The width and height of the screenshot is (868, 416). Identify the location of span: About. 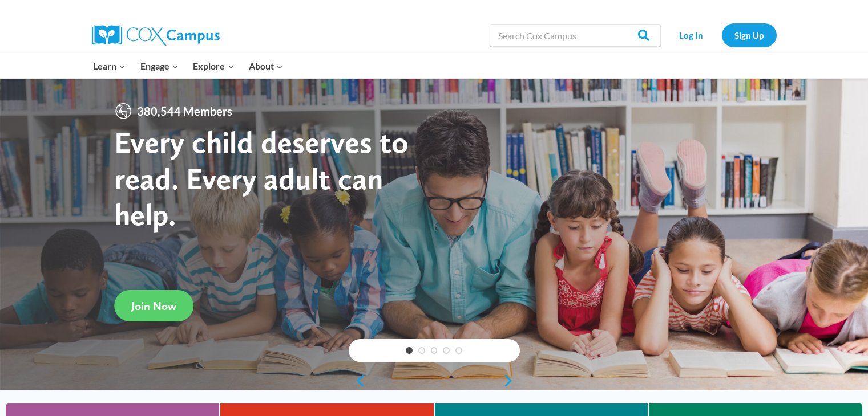
(266, 66).